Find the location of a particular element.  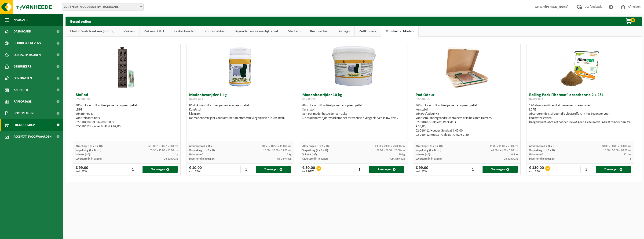

span: 10.50 x 10.50 x 15.00 cm is located at coordinates (277, 151).